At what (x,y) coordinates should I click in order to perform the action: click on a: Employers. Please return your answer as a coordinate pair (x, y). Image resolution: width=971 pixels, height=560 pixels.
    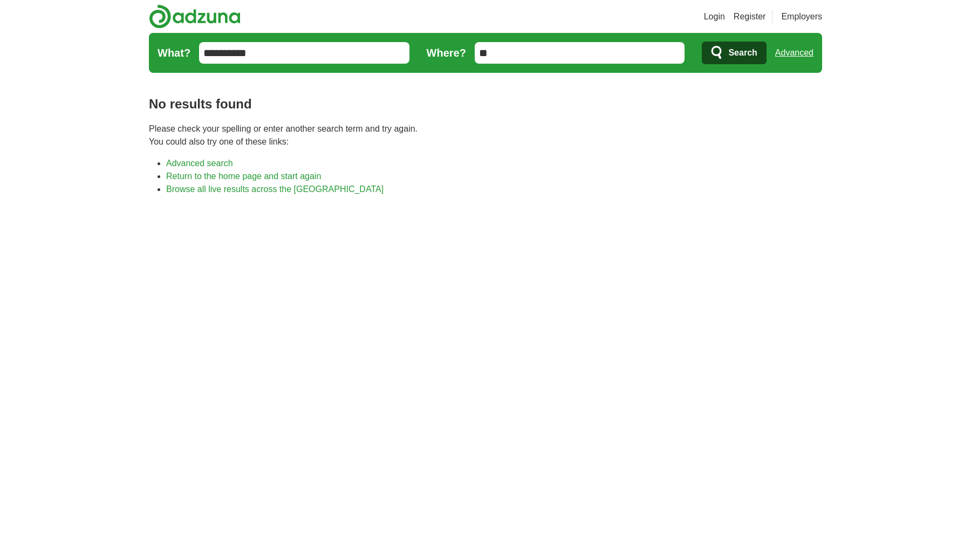
    Looking at the image, I should click on (802, 17).